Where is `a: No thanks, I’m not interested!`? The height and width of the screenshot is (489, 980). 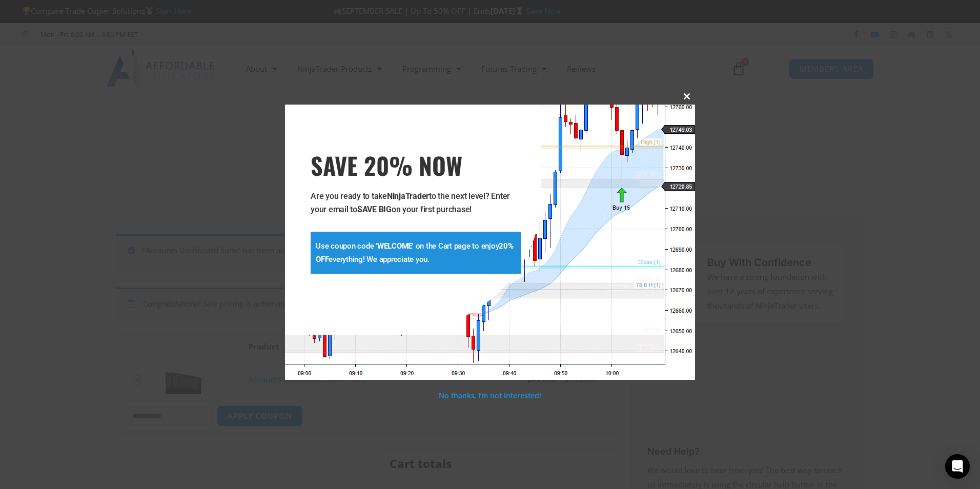
a: No thanks, I’m not interested! is located at coordinates (490, 395).